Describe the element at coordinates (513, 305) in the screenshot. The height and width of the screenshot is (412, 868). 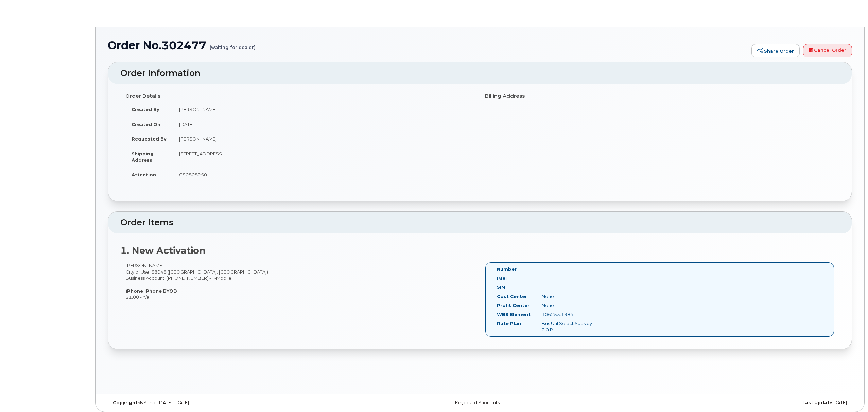
I see `label: Profit Center` at that location.